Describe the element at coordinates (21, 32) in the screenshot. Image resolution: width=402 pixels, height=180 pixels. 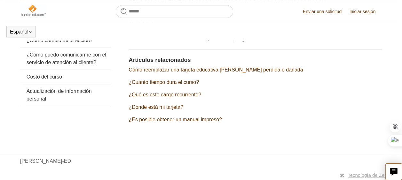
I see `button: Español` at that location.